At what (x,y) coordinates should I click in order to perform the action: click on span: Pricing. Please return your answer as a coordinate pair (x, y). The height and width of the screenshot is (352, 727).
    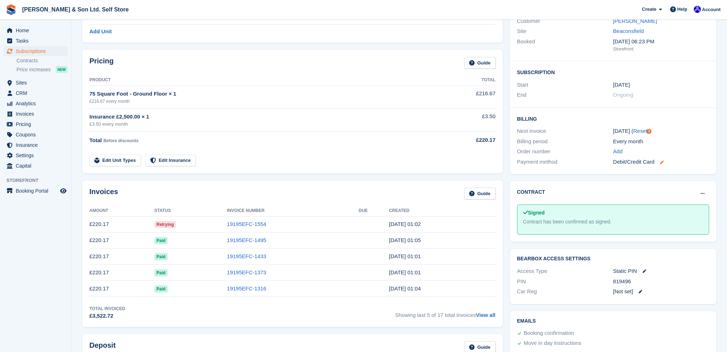
    Looking at the image, I should click on (37, 124).